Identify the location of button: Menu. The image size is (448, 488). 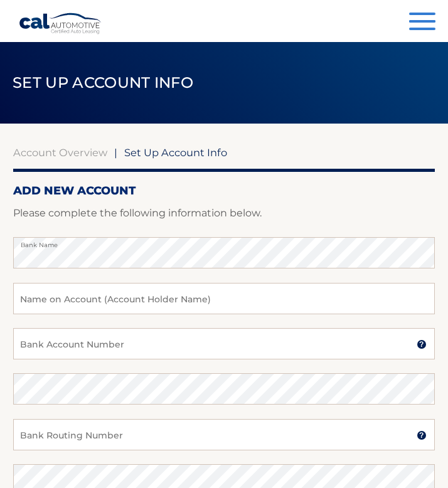
(422, 23).